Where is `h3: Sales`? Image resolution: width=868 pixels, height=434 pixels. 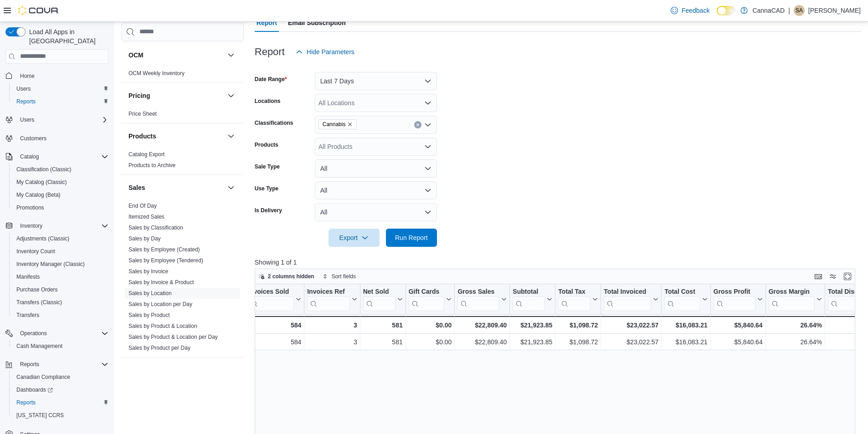 h3: Sales is located at coordinates (136, 188).